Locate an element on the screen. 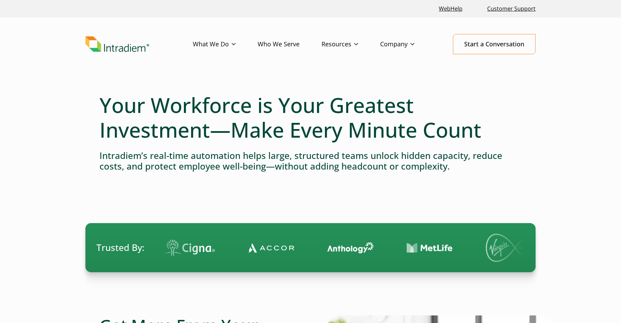  img: Contact Center Automation Accor Logo is located at coordinates (268, 248).